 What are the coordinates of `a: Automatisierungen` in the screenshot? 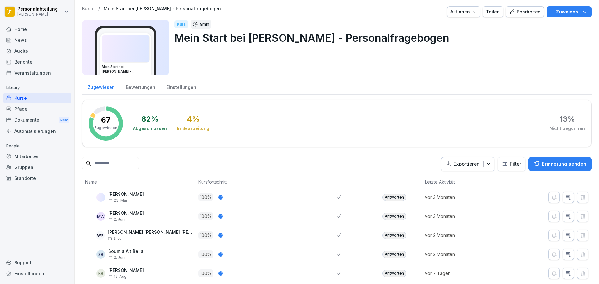 It's located at (37, 131).